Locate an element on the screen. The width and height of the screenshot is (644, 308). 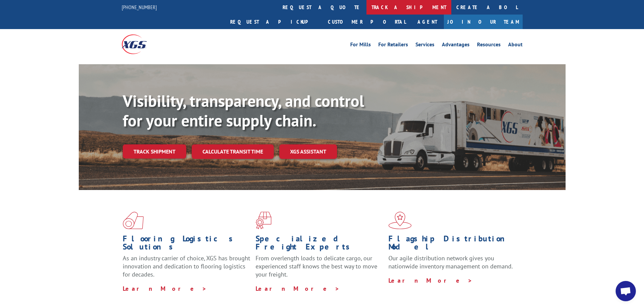
a: Customer Portal is located at coordinates (367, 21).